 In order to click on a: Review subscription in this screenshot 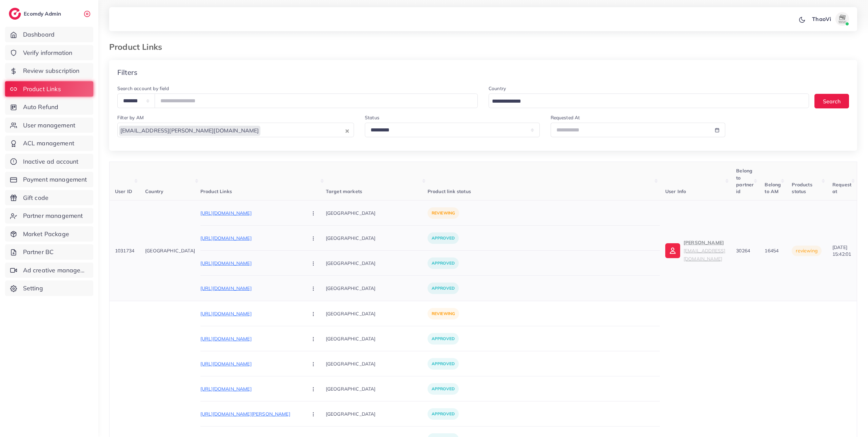, I will do `click(49, 71)`.